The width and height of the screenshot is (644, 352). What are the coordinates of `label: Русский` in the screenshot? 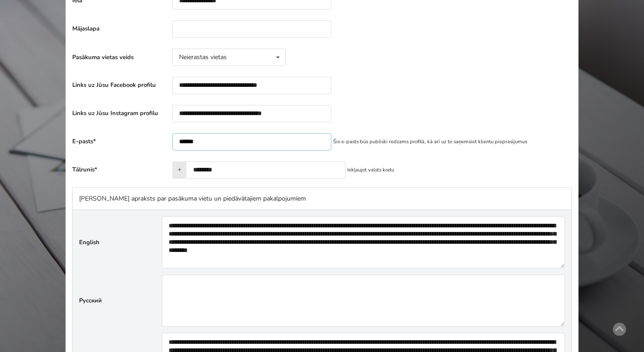 It's located at (118, 301).